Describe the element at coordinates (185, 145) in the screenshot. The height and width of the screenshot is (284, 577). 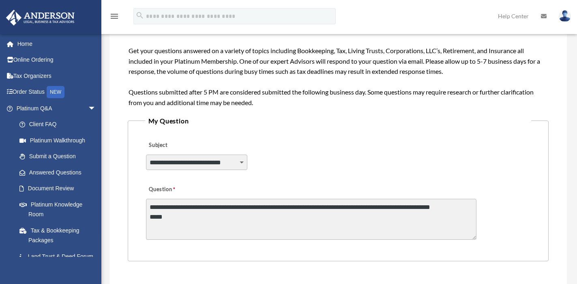
I see `label: Subject` at that location.